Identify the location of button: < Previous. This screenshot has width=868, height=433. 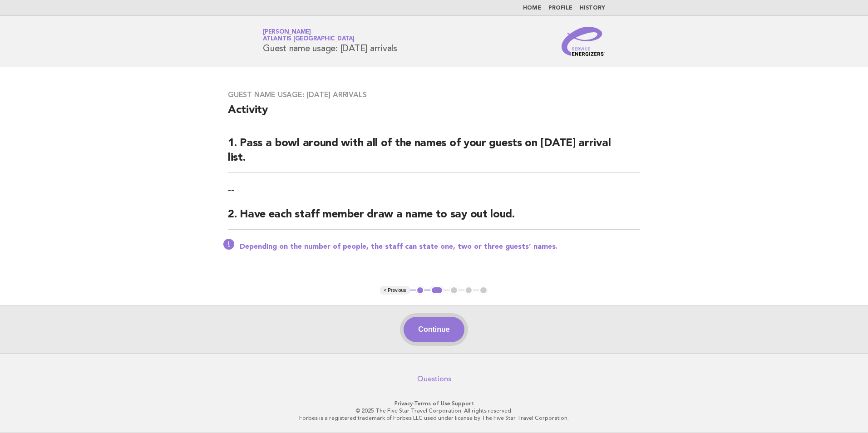
(394, 290).